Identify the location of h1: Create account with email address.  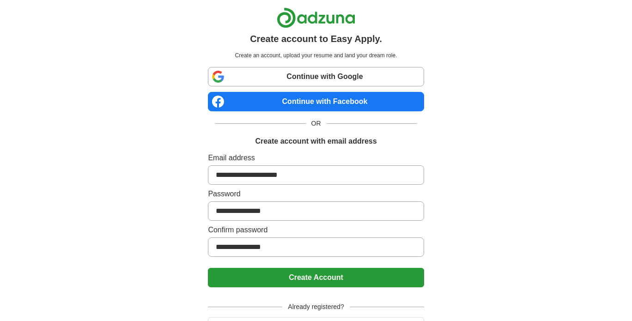
(315, 141).